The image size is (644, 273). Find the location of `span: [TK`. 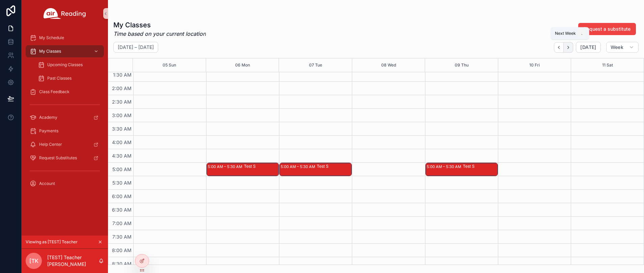

span: [TK is located at coordinates (34, 261).